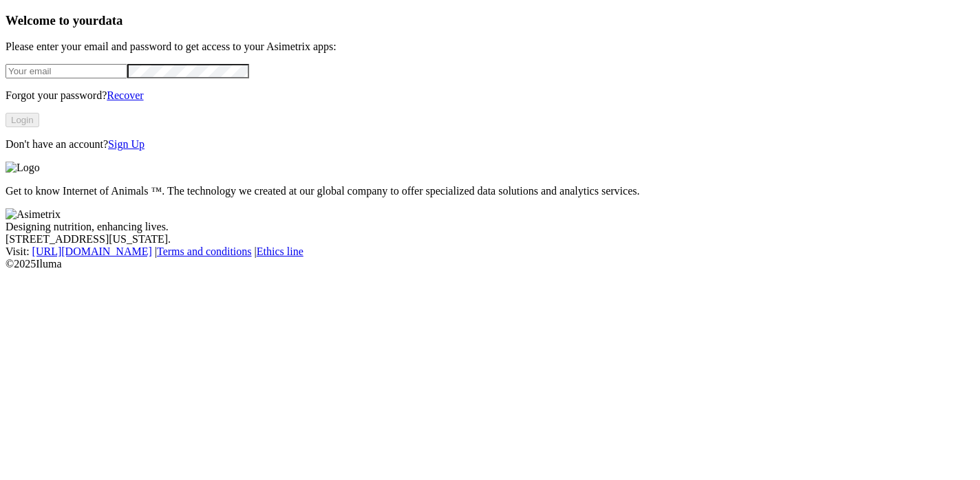 The width and height of the screenshot is (980, 480). Describe the element at coordinates (280, 251) in the screenshot. I see `a: Ethics line` at that location.